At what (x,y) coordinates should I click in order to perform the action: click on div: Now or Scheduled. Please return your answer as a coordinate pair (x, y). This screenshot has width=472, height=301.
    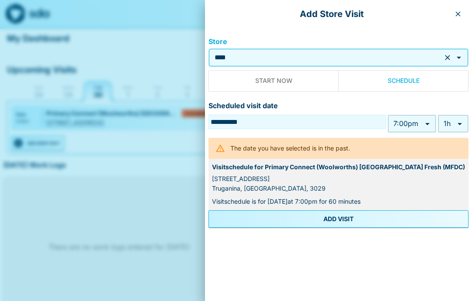
    Looking at the image, I should click on (338, 81).